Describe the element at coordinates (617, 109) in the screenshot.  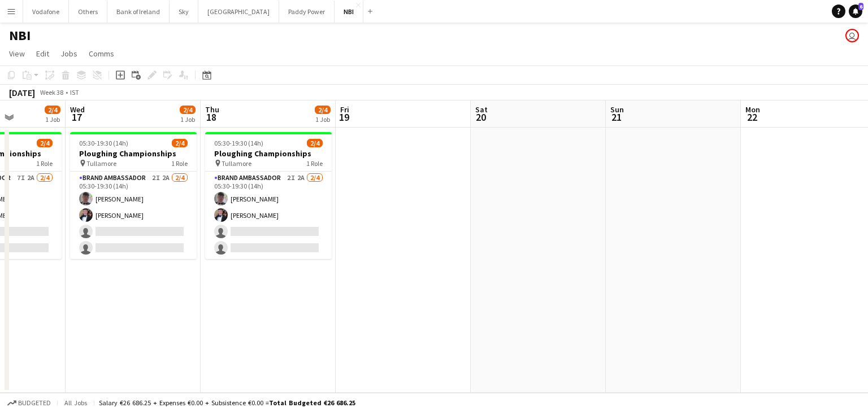
I see `span: Sun` at that location.